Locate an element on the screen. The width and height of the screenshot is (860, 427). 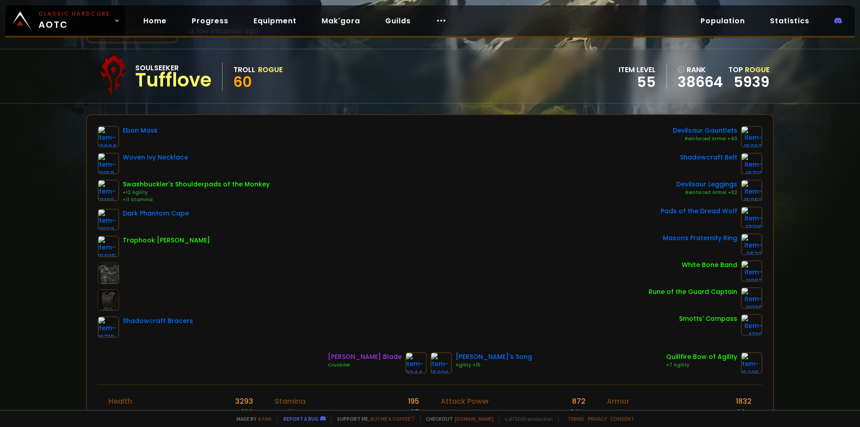
div: Woven Ivy Necklace is located at coordinates (155, 157).